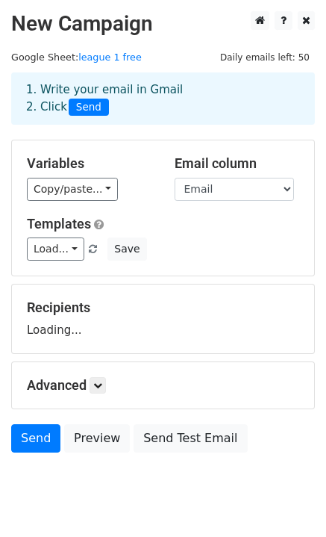 The width and height of the screenshot is (326, 537). I want to click on h5: Recipients, so click(163, 308).